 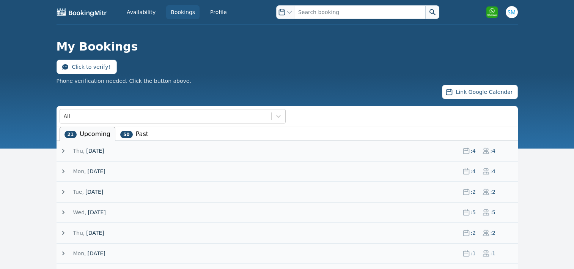 I want to click on img: Click to open WhatsApp, so click(x=492, y=12).